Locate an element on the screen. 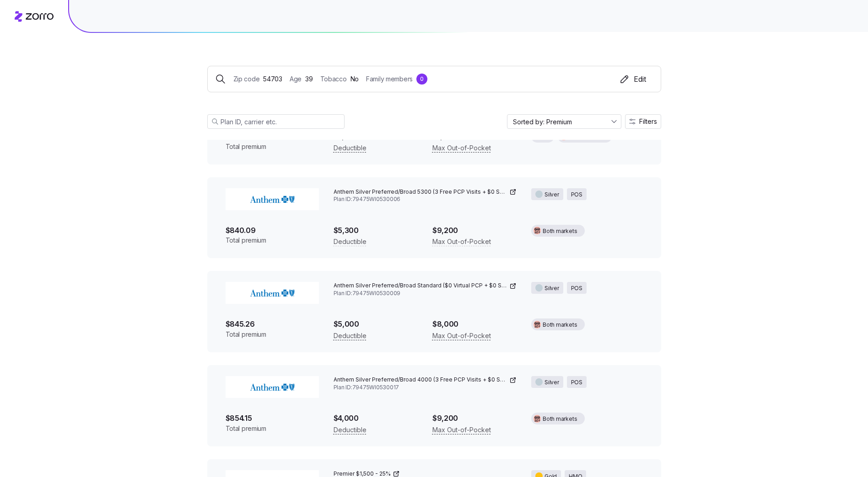  span: Anthem Silver Preferred/Broad Standard ($0 Virtual PCP + $0 Select Drugs + Incentives) is located at coordinates (420, 286).